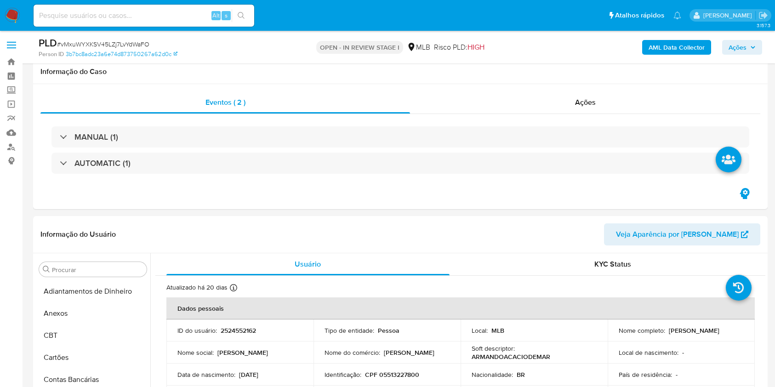 This screenshot has height=387, width=775. What do you see at coordinates (389, 331) in the screenshot?
I see `p: Pessoa` at bounding box center [389, 331].